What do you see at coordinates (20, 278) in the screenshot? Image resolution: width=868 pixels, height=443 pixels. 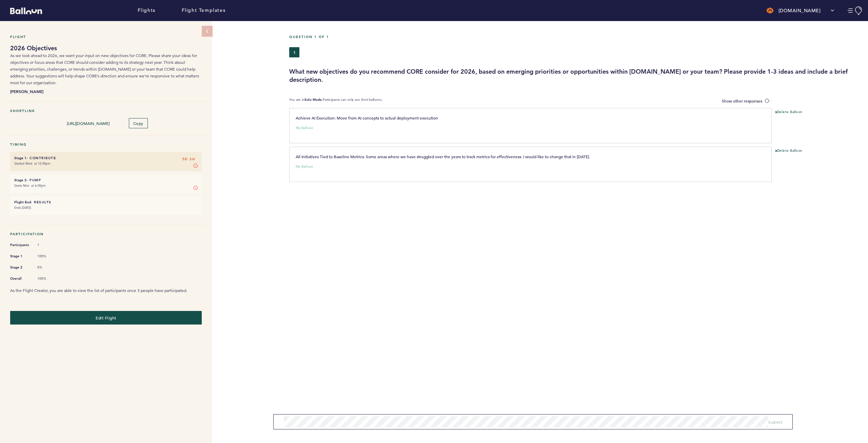 I see `span: Overall` at bounding box center [20, 278].